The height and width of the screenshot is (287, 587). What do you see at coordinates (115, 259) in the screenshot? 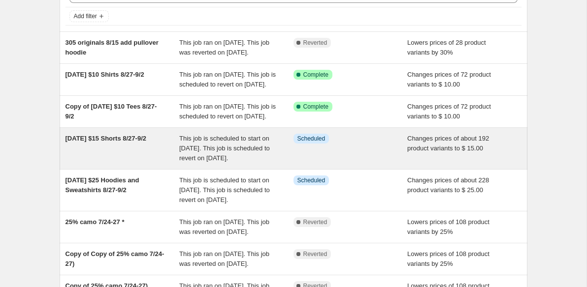
I see `span: Copy of Copy of 25% camo 7/24-27)` at bounding box center [115, 259].